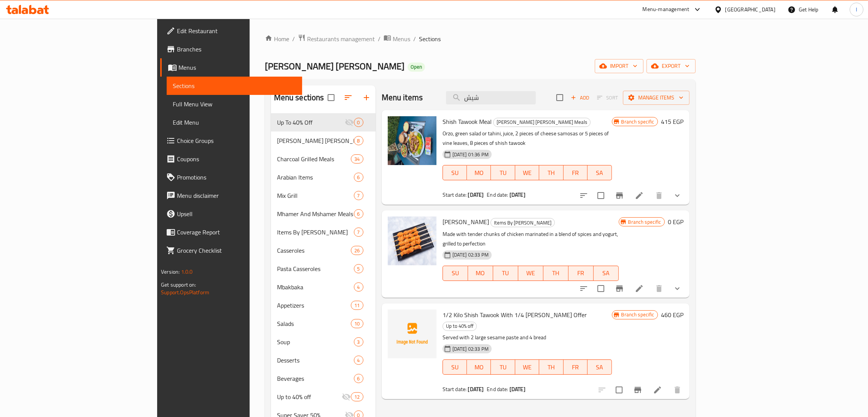 The image size is (868, 417). What do you see at coordinates (455, 273) in the screenshot?
I see `span: SU` at bounding box center [455, 273].